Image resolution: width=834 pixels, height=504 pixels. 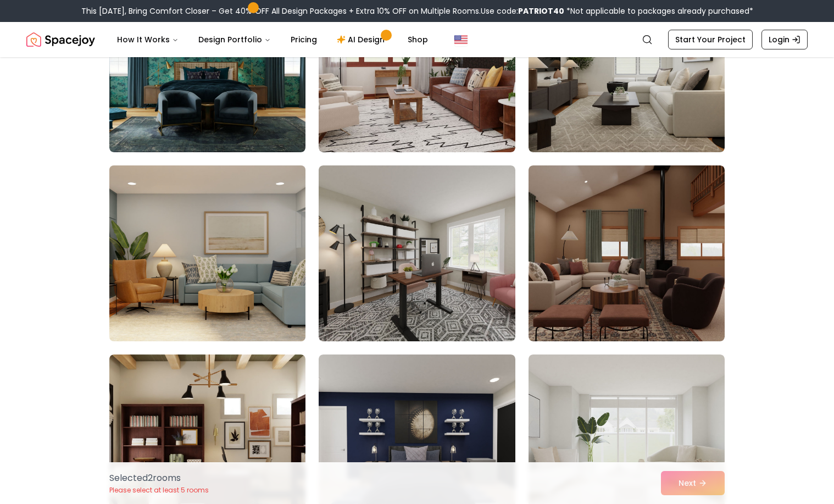 I want to click on a: Pricing, so click(x=304, y=40).